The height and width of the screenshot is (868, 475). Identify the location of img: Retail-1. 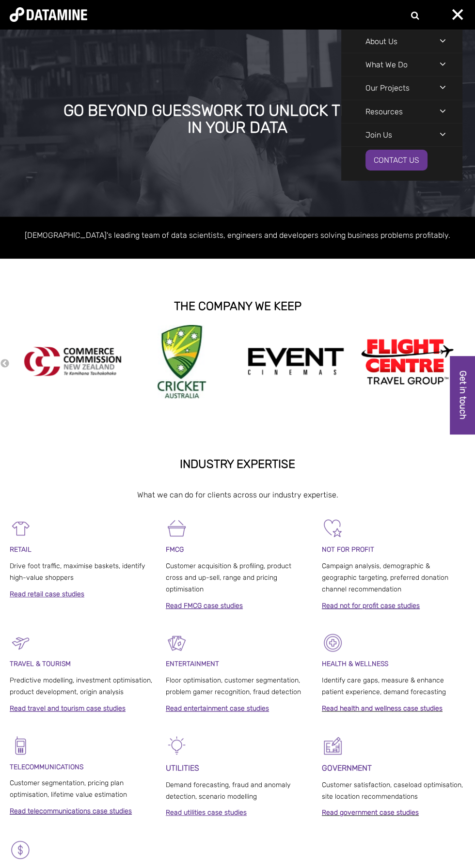
(20, 528).